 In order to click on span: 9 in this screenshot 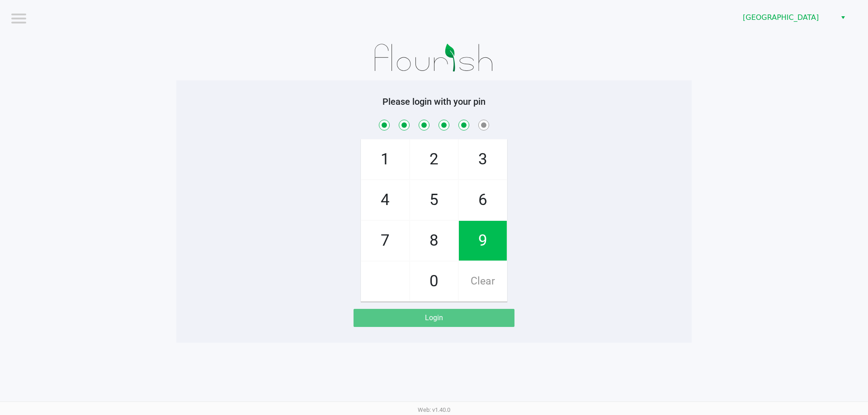, I will do `click(482, 240)`.